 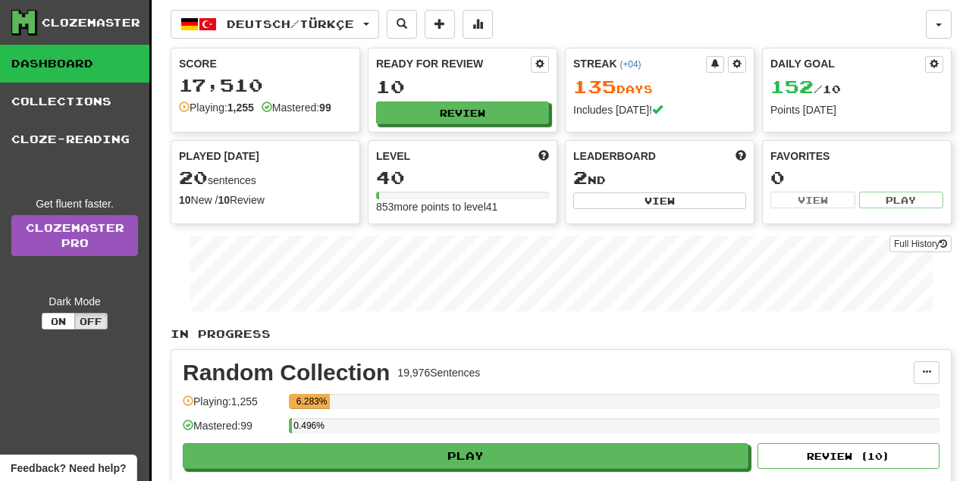 I want to click on div: Playing:, so click(x=216, y=108).